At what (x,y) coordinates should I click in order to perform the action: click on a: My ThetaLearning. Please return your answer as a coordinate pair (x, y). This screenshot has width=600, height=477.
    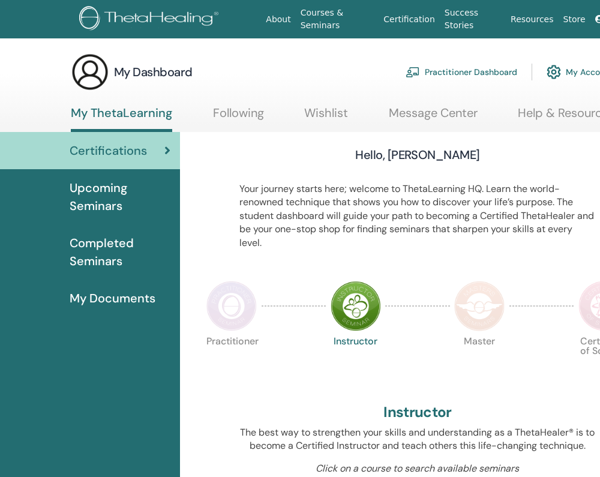
    Looking at the image, I should click on (121, 119).